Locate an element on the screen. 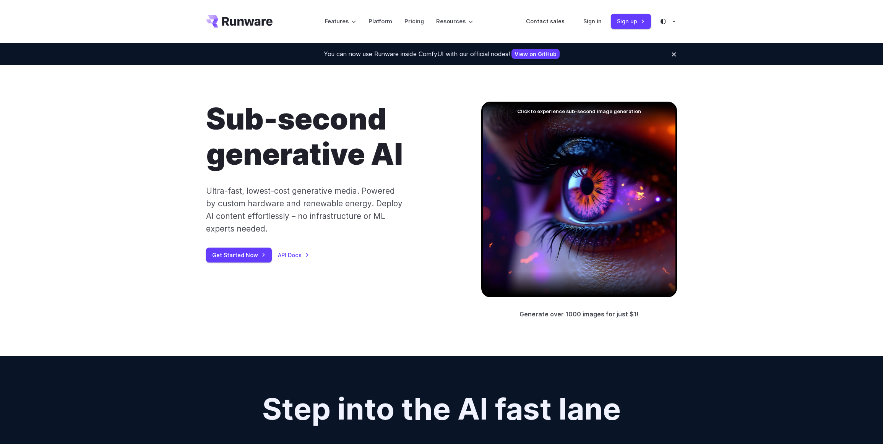 This screenshot has height=444, width=883. h2: Step into the AI fast lane is located at coordinates (441, 409).